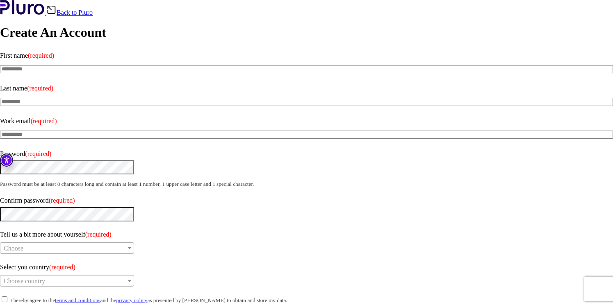 The height and width of the screenshot is (307, 613). What do you see at coordinates (14, 248) in the screenshot?
I see `span: Choose` at bounding box center [14, 248].